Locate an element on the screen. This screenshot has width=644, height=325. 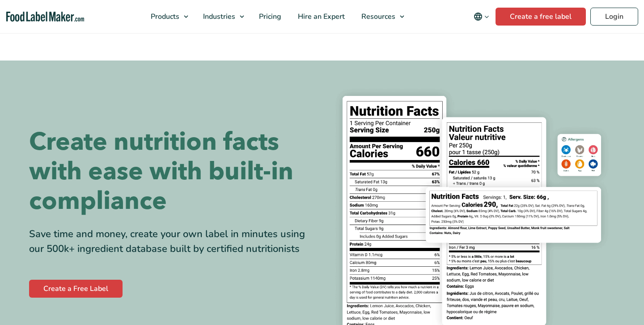
a: Create a Free Label is located at coordinates (76, 289).